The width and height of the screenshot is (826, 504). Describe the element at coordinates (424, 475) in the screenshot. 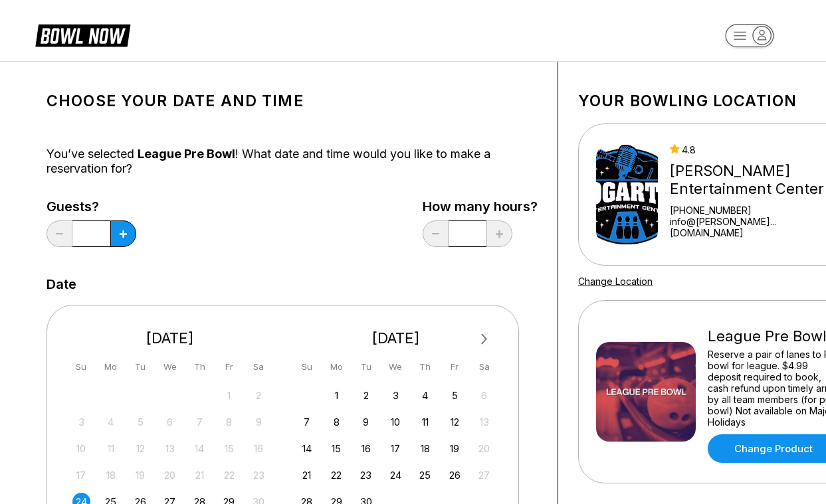

I see `div: Choose Thursday, September 25th, 2025` at that location.